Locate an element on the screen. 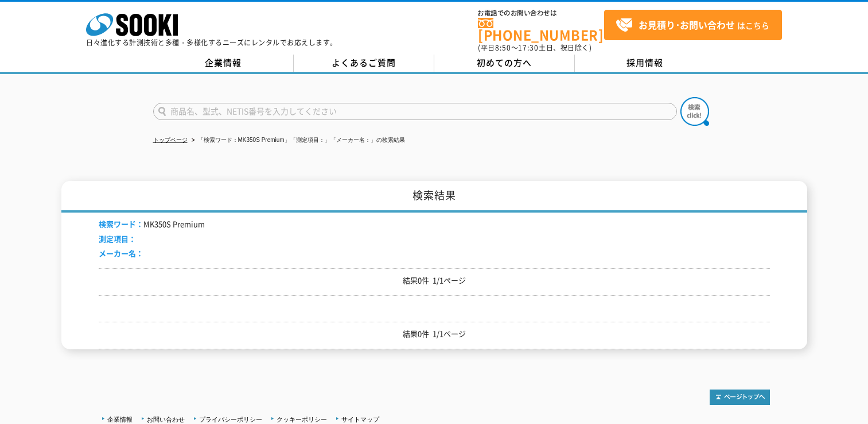 Image resolution: width=868 pixels, height=424 pixels. span: お電話でのお問い合わせは is located at coordinates (541, 13).